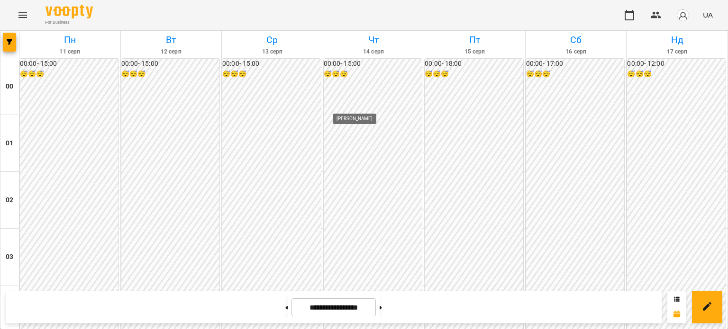 The image size is (728, 329). I want to click on span: For Business, so click(69, 22).